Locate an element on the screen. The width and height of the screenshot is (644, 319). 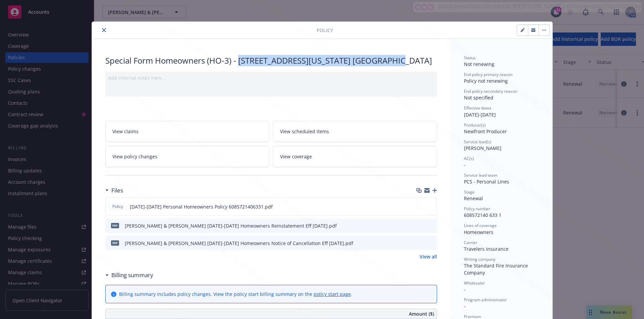
span: Lines of coverage is located at coordinates (480, 226).